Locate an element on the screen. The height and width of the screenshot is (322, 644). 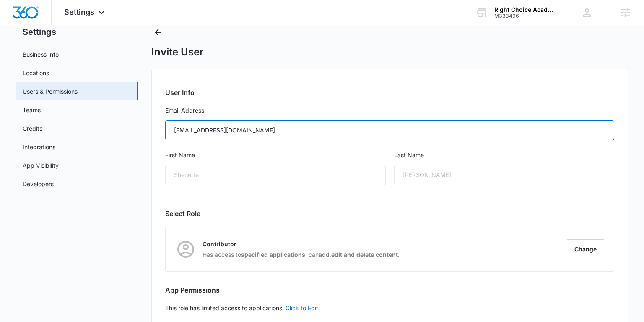
strong: add is located at coordinates (324, 254).